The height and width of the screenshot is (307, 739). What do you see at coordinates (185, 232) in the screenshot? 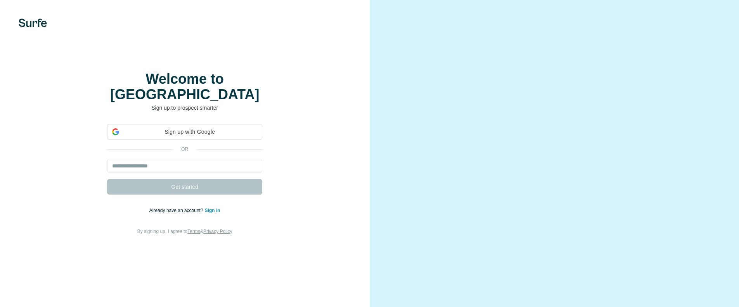
I see `span: By signing up, I agree to &` at bounding box center [185, 232].